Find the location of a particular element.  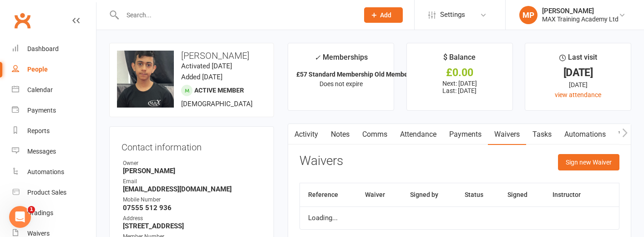

div: Payments is located at coordinates (42, 111).